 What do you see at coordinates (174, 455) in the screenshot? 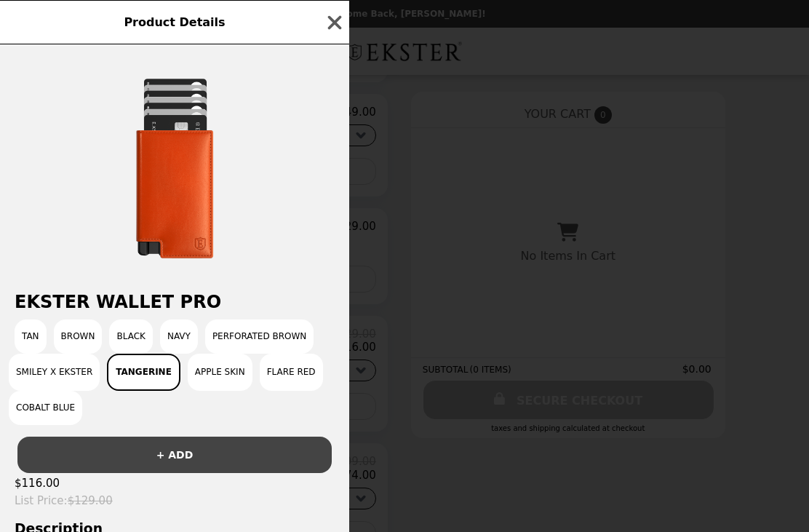
I see `button: + ADD` at bounding box center [174, 455].